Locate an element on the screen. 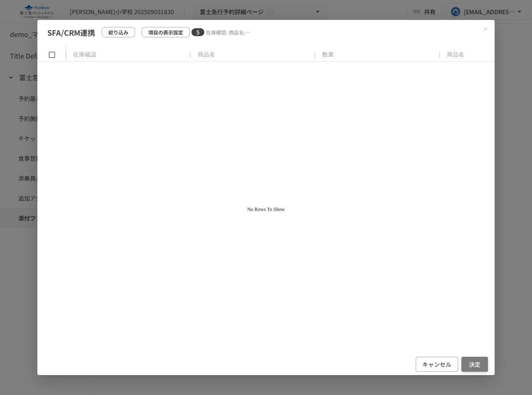  p: 絞り込み is located at coordinates (119, 32).